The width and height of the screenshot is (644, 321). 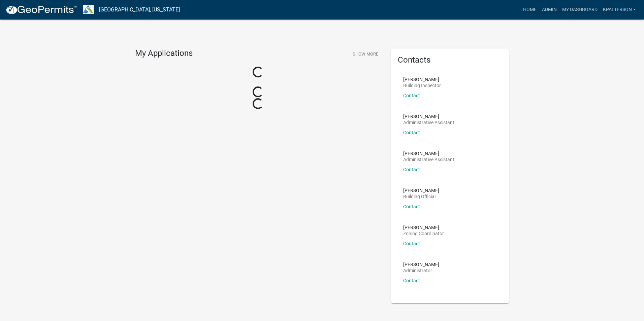 What do you see at coordinates (580, 10) in the screenshot?
I see `a: My Dashboard` at bounding box center [580, 10].